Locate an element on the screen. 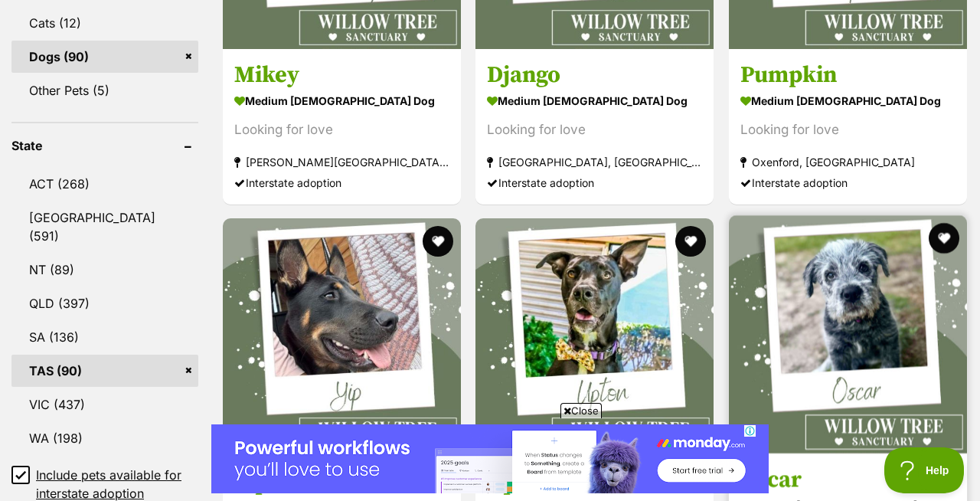 The height and width of the screenshot is (501, 980). img: Yip - German Shepherd Dog is located at coordinates (341, 337).